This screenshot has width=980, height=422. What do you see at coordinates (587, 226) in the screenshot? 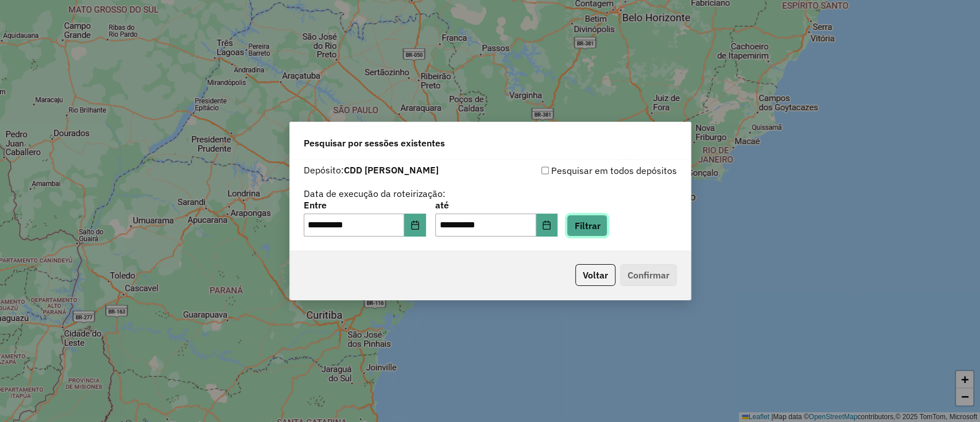
I see `button: Filtrar` at bounding box center [587, 226].